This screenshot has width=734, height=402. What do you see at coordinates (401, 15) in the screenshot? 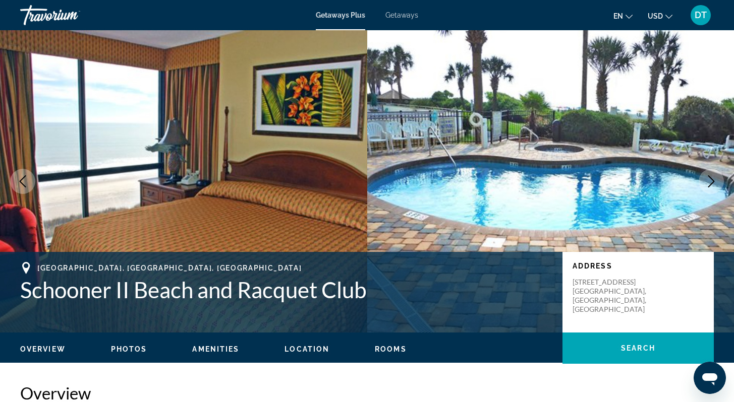
I see `span: Getaways` at bounding box center [401, 15].